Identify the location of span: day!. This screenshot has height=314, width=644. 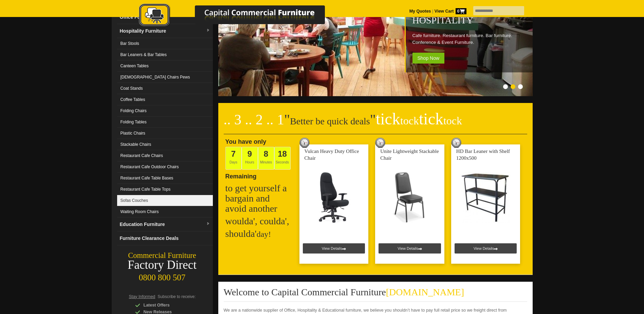
(264, 234).